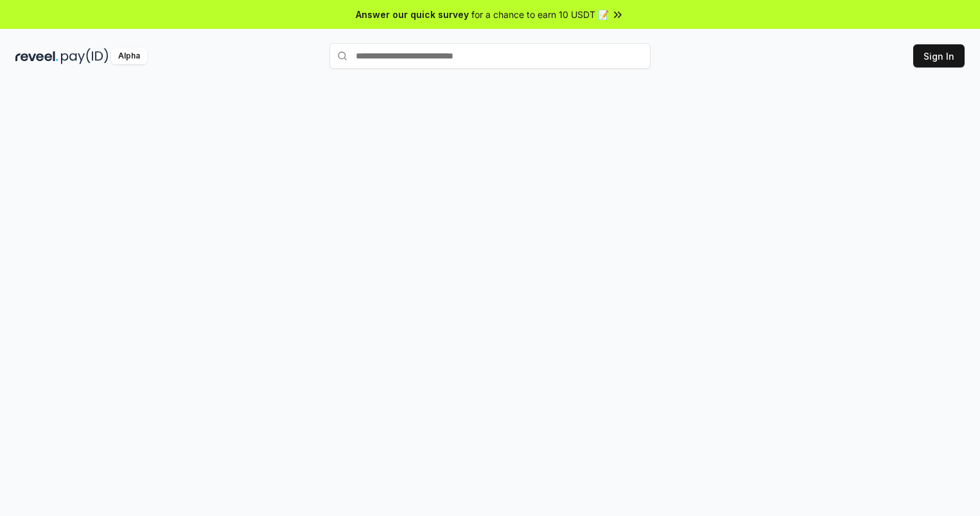 The width and height of the screenshot is (980, 516). What do you see at coordinates (37, 56) in the screenshot?
I see `img: reveel_dark` at bounding box center [37, 56].